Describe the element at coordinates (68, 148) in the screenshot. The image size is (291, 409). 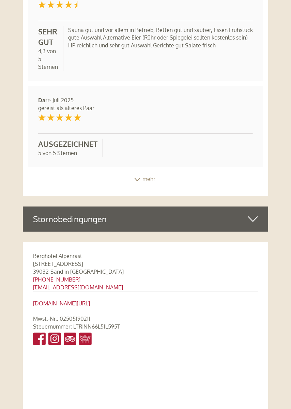
I see `div: 5 von 5 Sternen` at that location.